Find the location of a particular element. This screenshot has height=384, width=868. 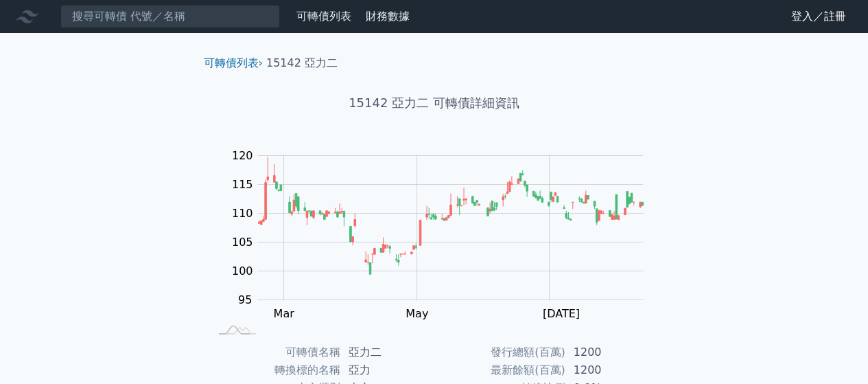

td: 發行總額(百萬) is located at coordinates (499, 352).